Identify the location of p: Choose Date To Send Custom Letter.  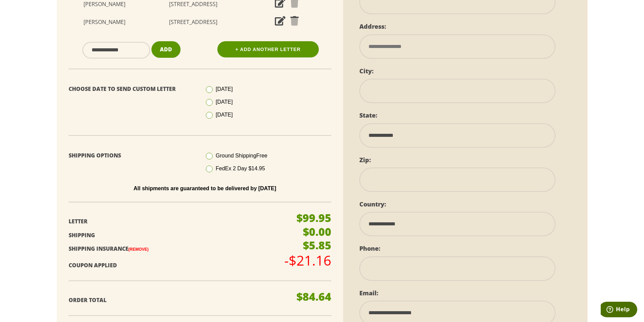
(132, 89).